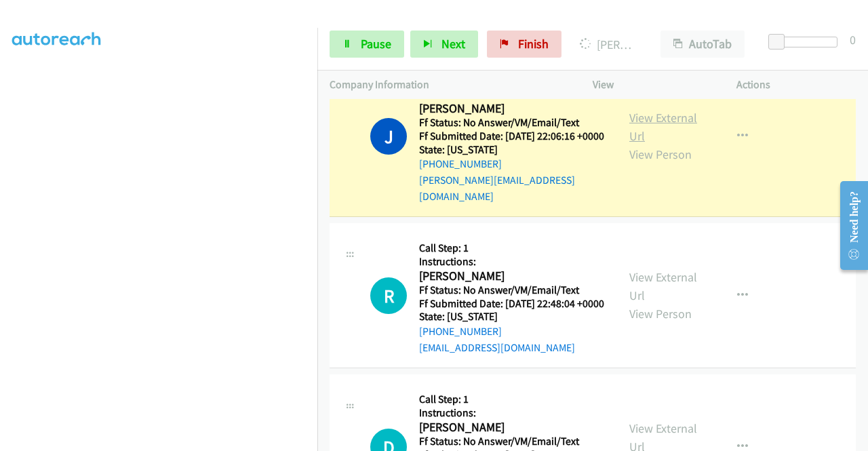  I want to click on span: Finish, so click(533, 43).